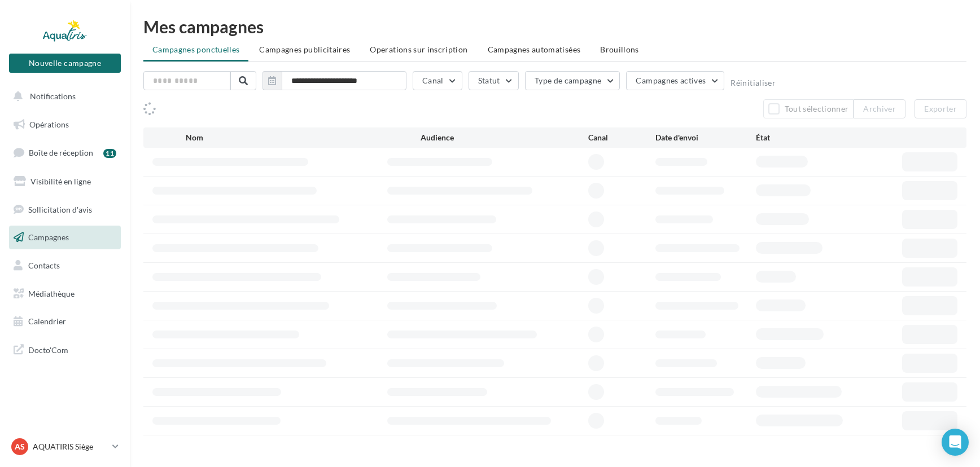 The width and height of the screenshot is (980, 467). I want to click on div: 11, so click(110, 154).